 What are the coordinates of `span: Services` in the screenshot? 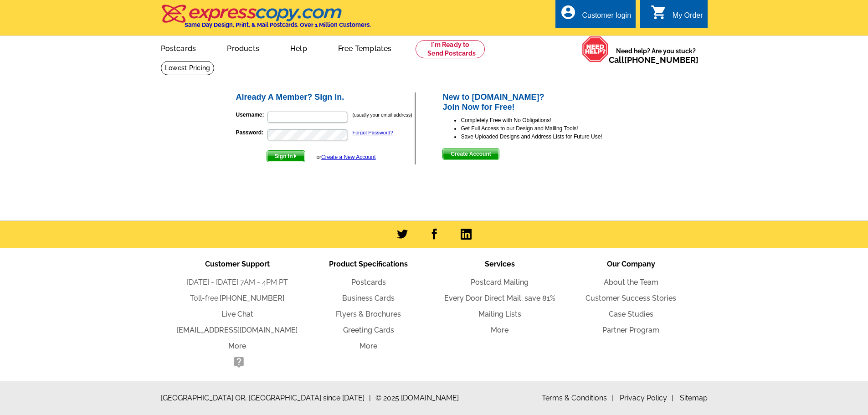 It's located at (500, 264).